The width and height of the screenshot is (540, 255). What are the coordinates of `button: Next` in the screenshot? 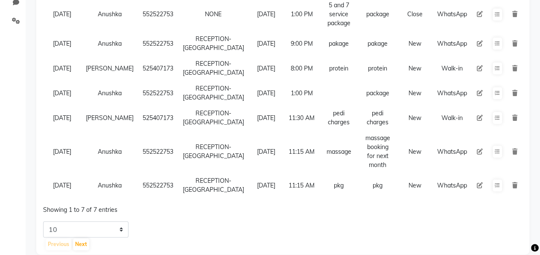 It's located at (81, 244).